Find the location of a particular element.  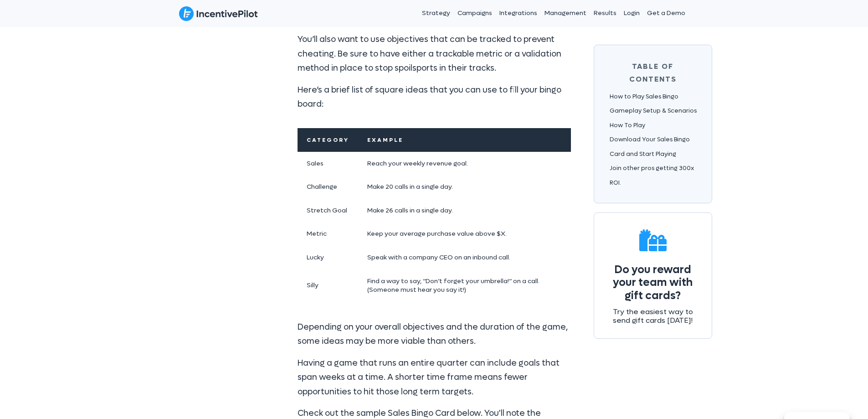

span: Make 20 calls in a single day. is located at coordinates (410, 186).